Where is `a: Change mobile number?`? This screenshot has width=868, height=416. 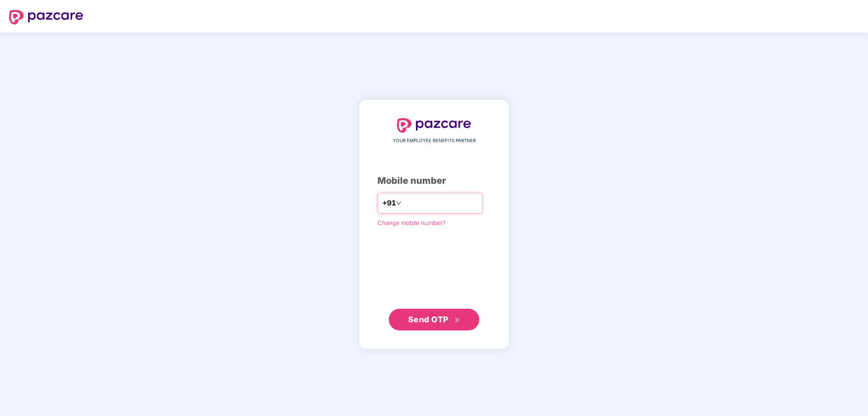 a: Change mobile number? is located at coordinates (411, 223).